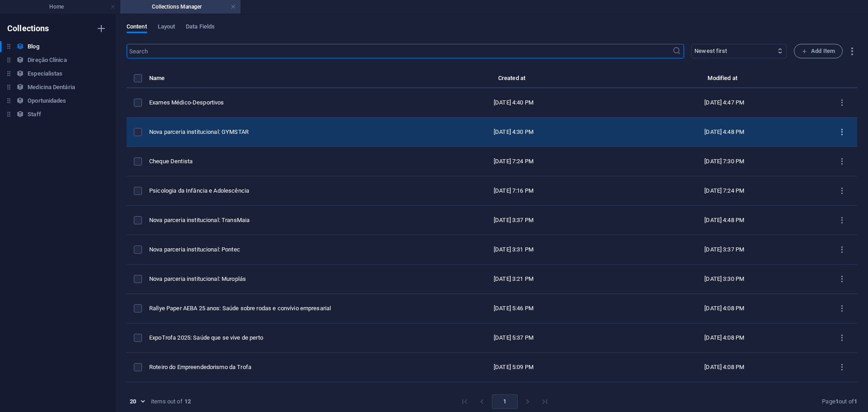  What do you see at coordinates (274, 279) in the screenshot?
I see `div: Nova parceria institucional: Muroplás` at bounding box center [274, 279].